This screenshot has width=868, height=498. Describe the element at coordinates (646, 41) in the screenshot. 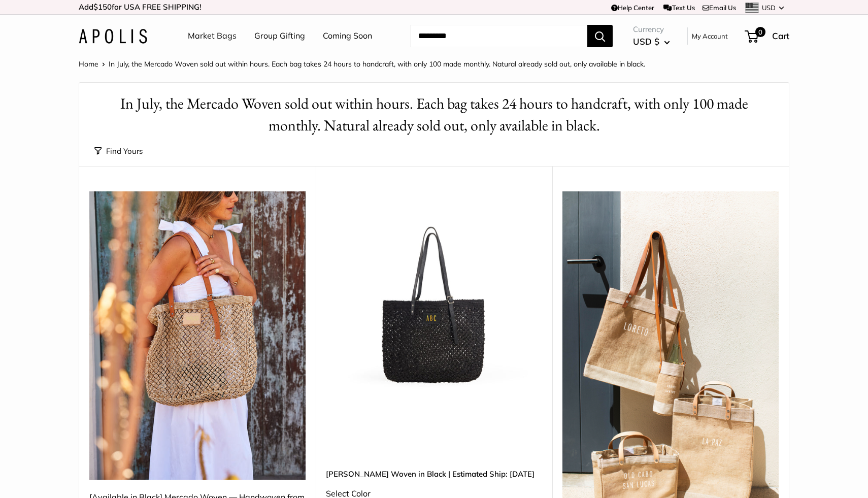

I see `span: USD $` at that location.